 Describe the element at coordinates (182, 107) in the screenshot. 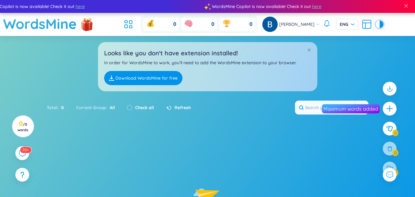

I see `span: Refresh` at that location.